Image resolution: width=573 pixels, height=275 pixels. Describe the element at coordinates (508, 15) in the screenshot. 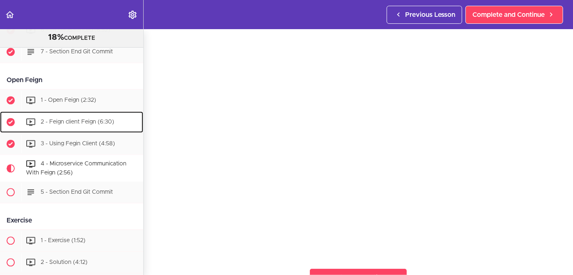

I see `span: Complete and Continue` at that location.